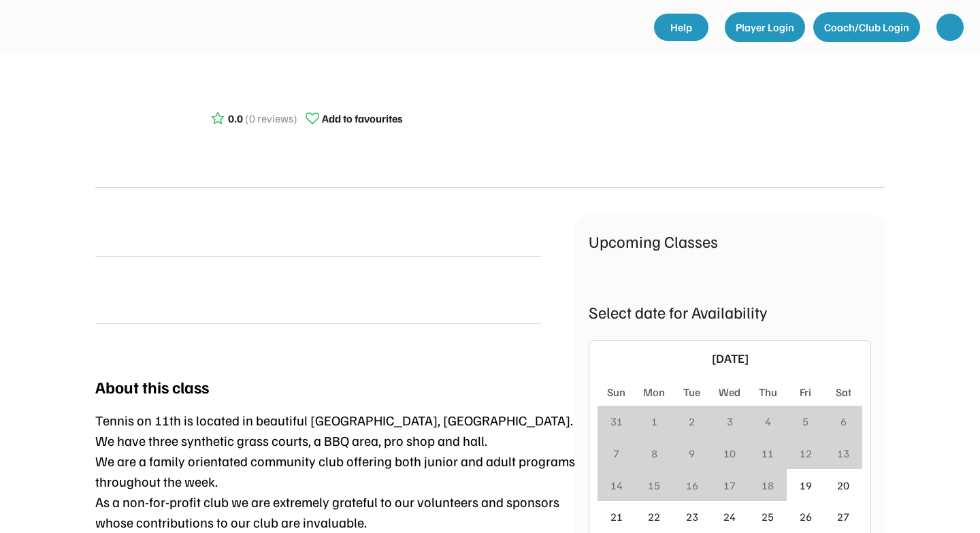 This screenshot has width=980, height=533. What do you see at coordinates (768, 486) in the screenshot?
I see `div: 18` at bounding box center [768, 486].